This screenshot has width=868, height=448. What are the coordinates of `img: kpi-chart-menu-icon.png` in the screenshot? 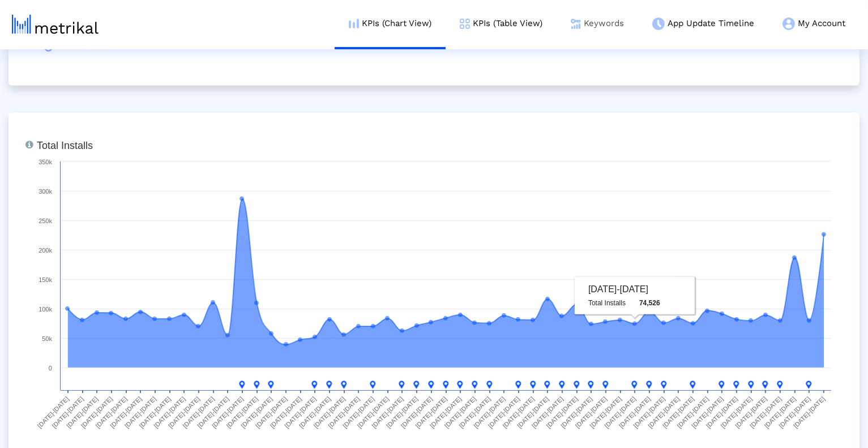 It's located at (354, 23).